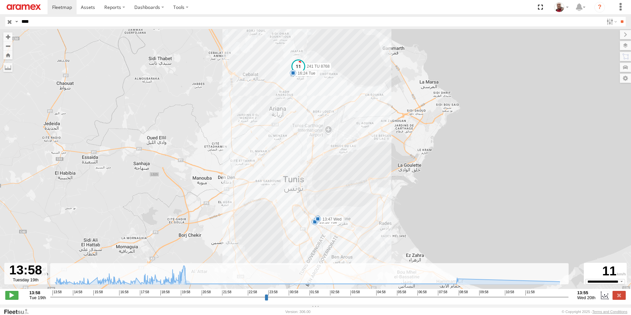 This screenshot has width=631, height=315. I want to click on span: 03:58, so click(355, 293).